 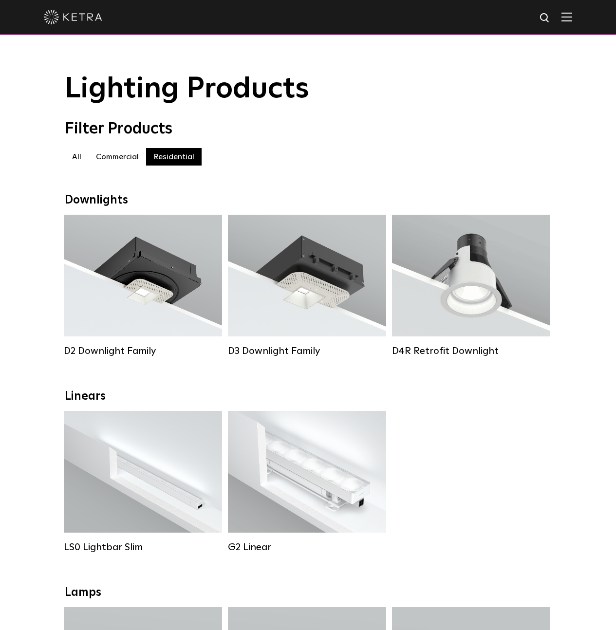 I want to click on div: D3 Downlight Family, so click(x=307, y=351).